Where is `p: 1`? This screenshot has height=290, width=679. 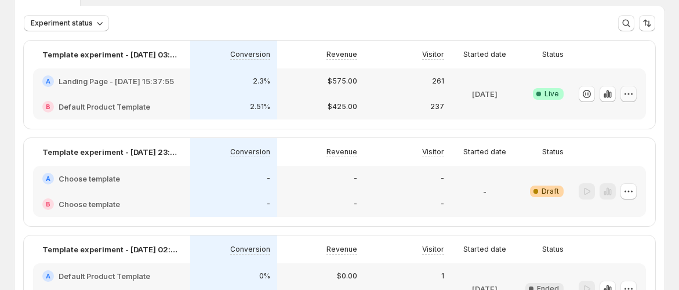
p: 1 is located at coordinates (442, 276).